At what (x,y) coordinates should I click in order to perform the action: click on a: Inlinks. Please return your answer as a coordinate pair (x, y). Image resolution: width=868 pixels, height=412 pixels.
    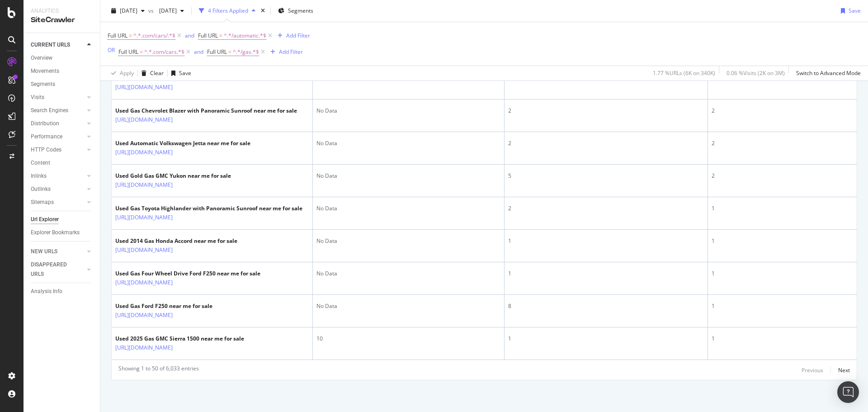
    Looking at the image, I should click on (57, 176).